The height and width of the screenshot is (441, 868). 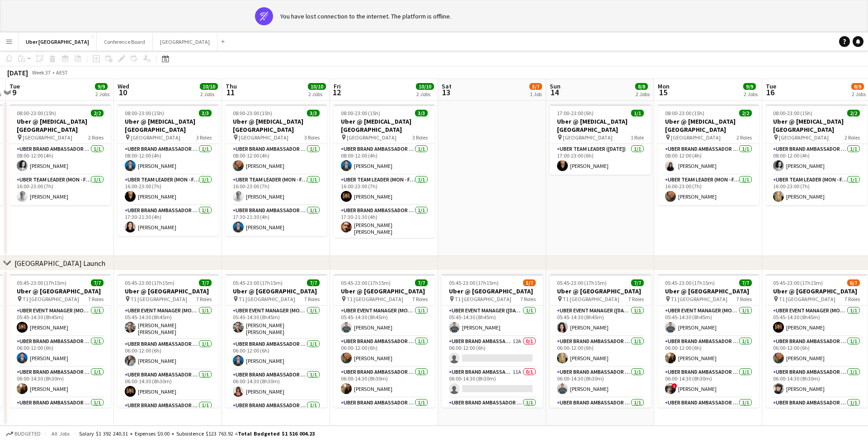 I want to click on span: All jobs, so click(x=61, y=433).